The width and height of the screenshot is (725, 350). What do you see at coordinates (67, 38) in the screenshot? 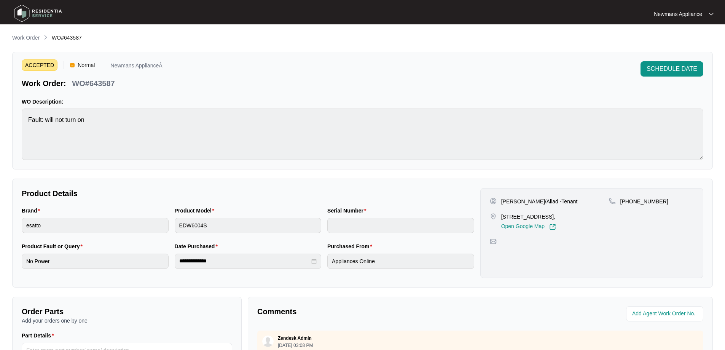
I see `span: WO#643587` at bounding box center [67, 38].